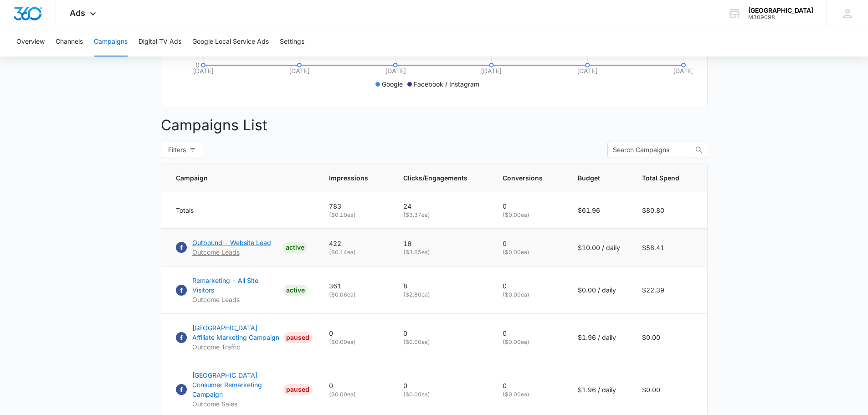 Image resolution: width=868 pixels, height=415 pixels. I want to click on button: Filters, so click(182, 150).